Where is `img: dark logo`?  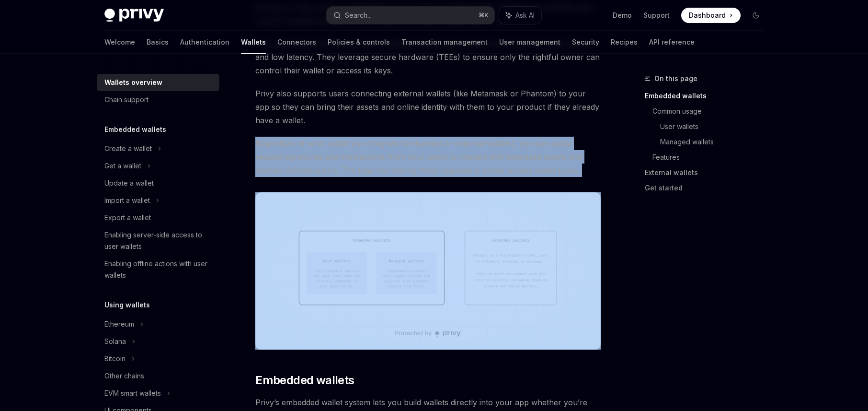 img: dark logo is located at coordinates (134, 15).